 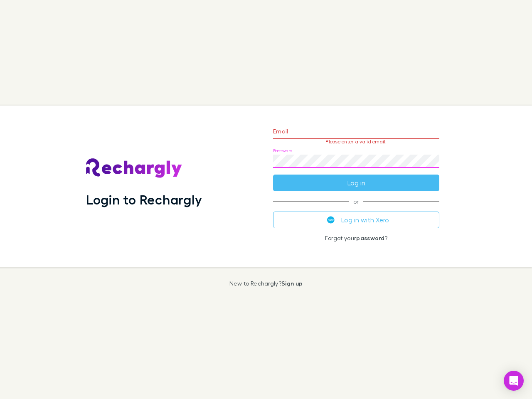 I want to click on a: Sign up, so click(x=292, y=283).